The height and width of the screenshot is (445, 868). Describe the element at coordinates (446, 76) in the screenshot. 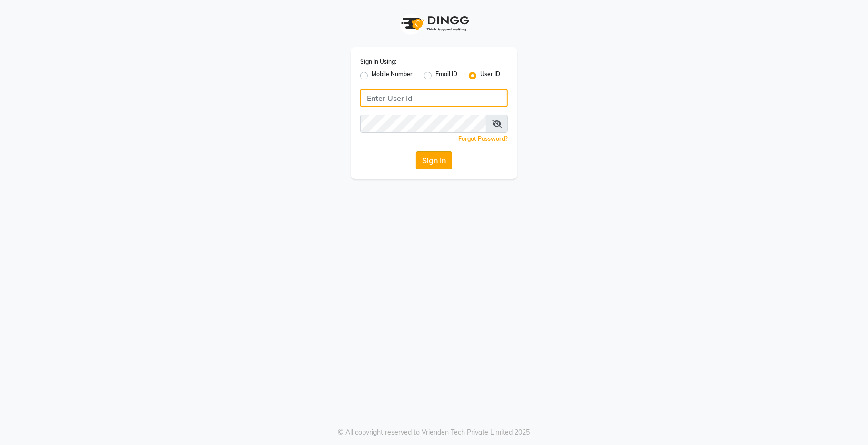

I see `label: Email ID` at that location.